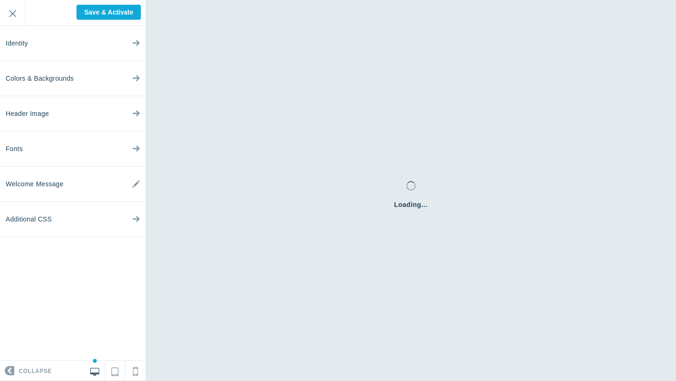 The height and width of the screenshot is (381, 676). Describe the element at coordinates (35, 371) in the screenshot. I see `span: Collapse` at that location.